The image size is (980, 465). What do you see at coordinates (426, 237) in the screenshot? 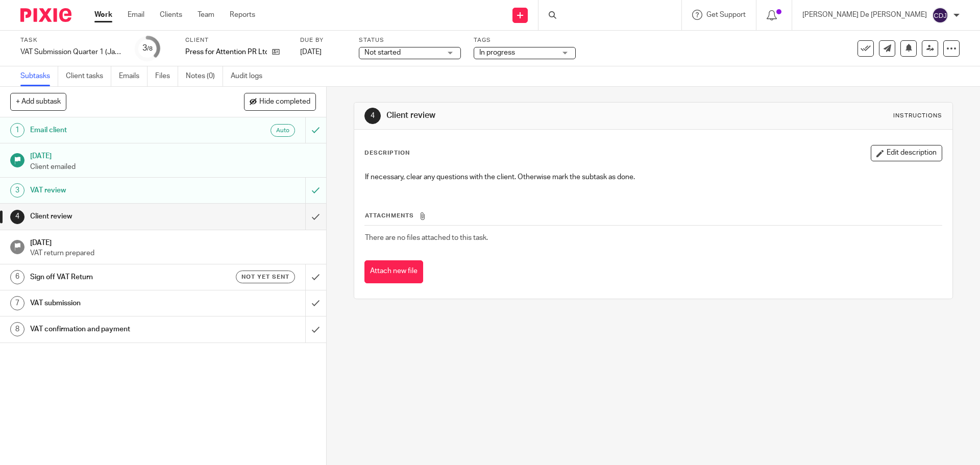
I see `span: There are no files attached to this task.` at bounding box center [426, 237].